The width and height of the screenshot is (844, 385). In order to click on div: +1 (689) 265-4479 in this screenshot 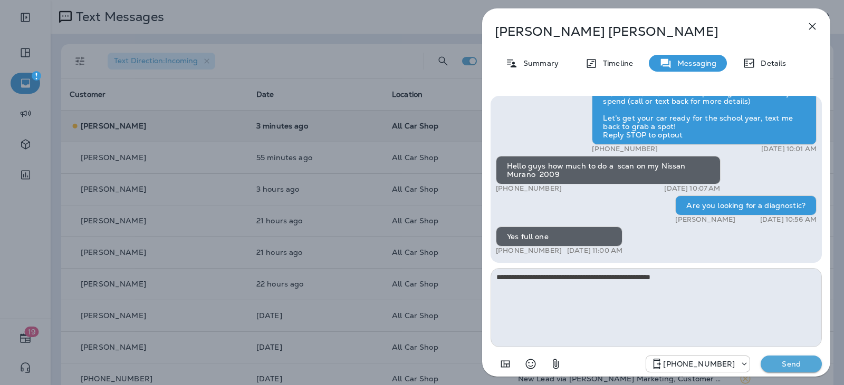, I will do `click(698, 364)`.